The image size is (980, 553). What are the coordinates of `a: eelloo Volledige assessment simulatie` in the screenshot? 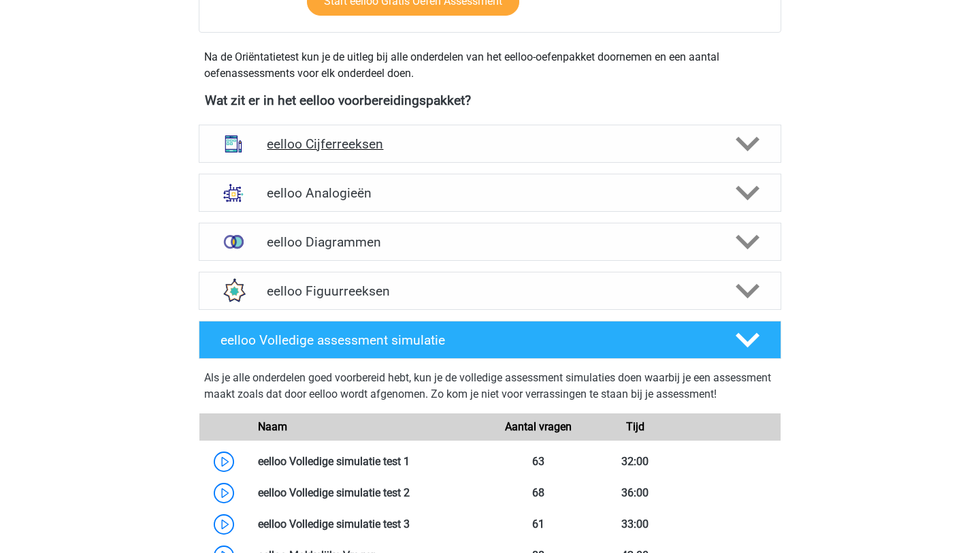 It's located at (490, 340).